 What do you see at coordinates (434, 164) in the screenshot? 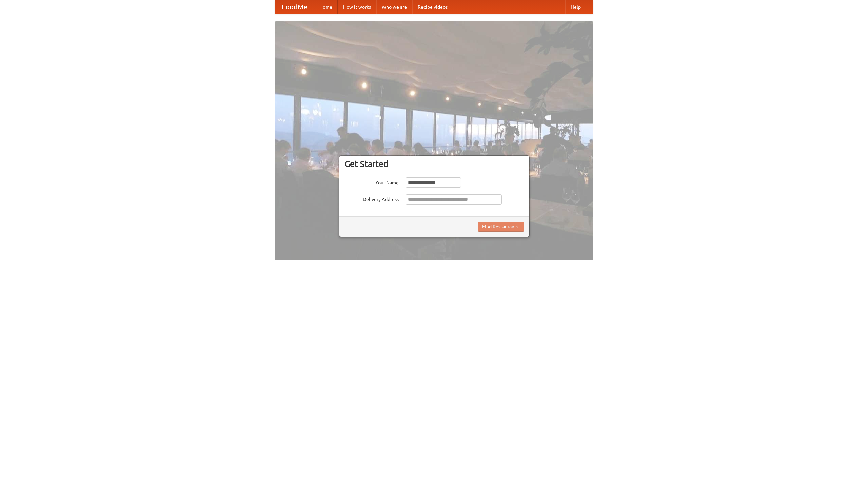
I see `h3: Get Started` at bounding box center [434, 164].